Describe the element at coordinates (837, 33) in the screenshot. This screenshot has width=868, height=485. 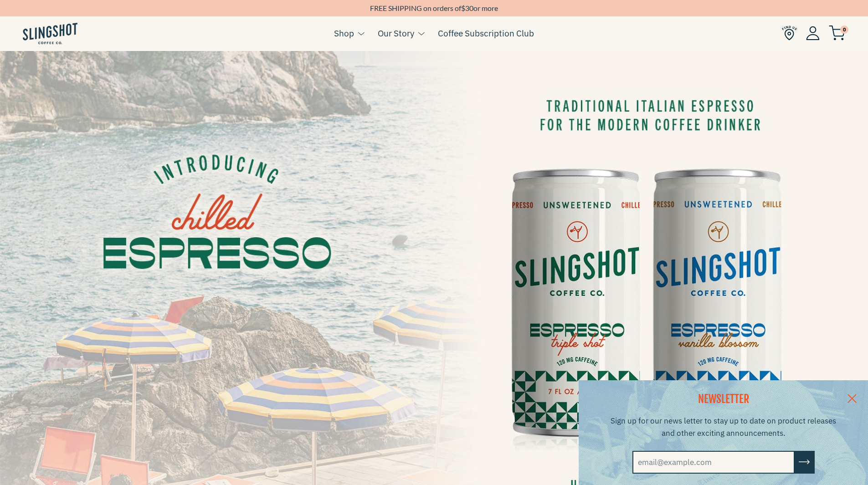
I see `a: 0` at that location.